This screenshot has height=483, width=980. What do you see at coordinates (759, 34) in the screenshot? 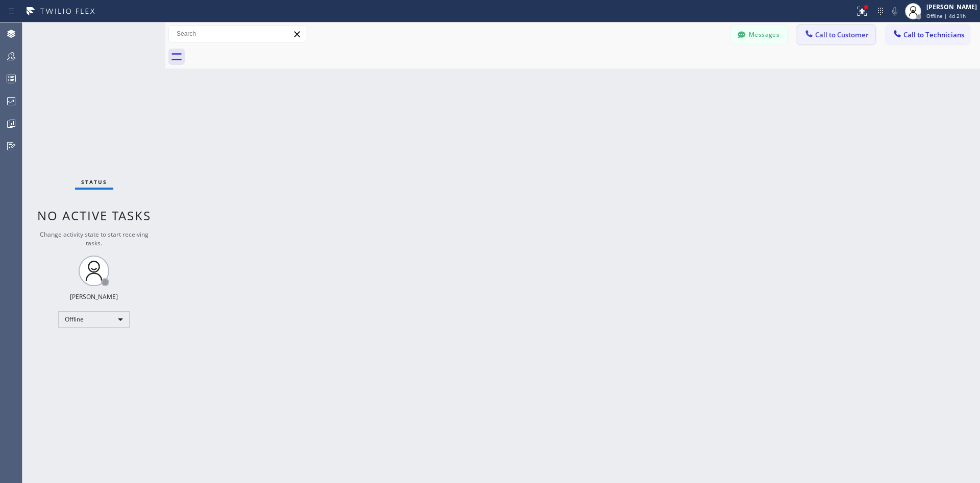
I see `button: Messages` at bounding box center [759, 34].